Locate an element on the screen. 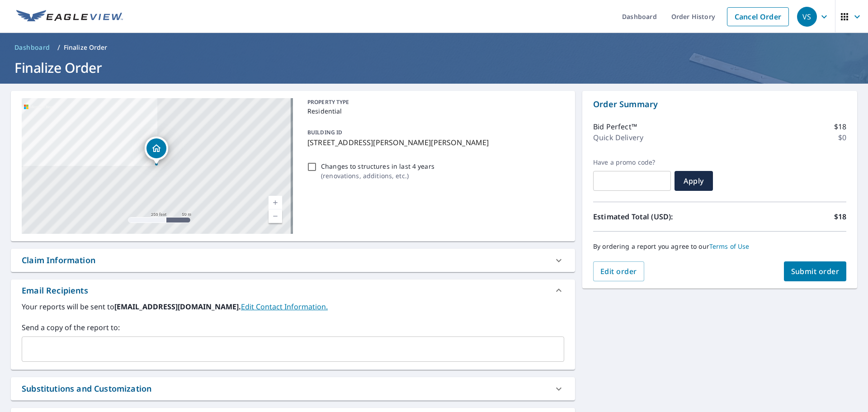 Image resolution: width=868 pixels, height=412 pixels. label: Have a promo code? is located at coordinates (632, 163).